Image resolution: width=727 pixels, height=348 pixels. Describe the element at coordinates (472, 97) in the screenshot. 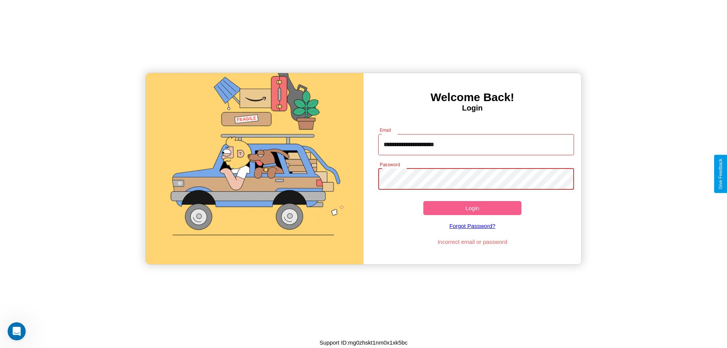

I see `h3: Welcome Back!` at that location.